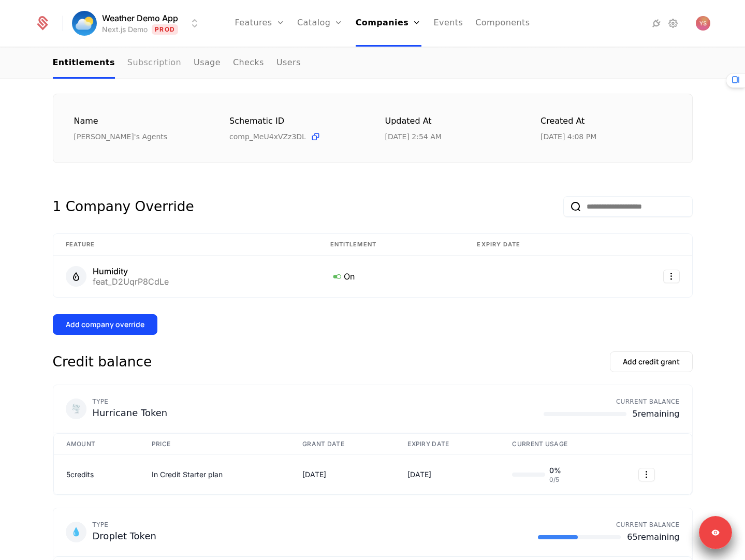  Describe the element at coordinates (139, 121) in the screenshot. I see `div: Name` at that location.